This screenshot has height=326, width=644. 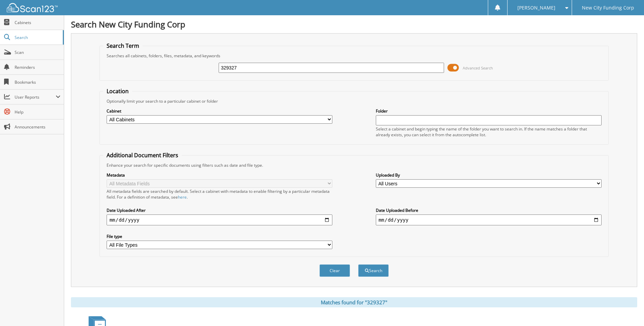 What do you see at coordinates (608, 8) in the screenshot?
I see `span: New City Funding Corp` at bounding box center [608, 8].